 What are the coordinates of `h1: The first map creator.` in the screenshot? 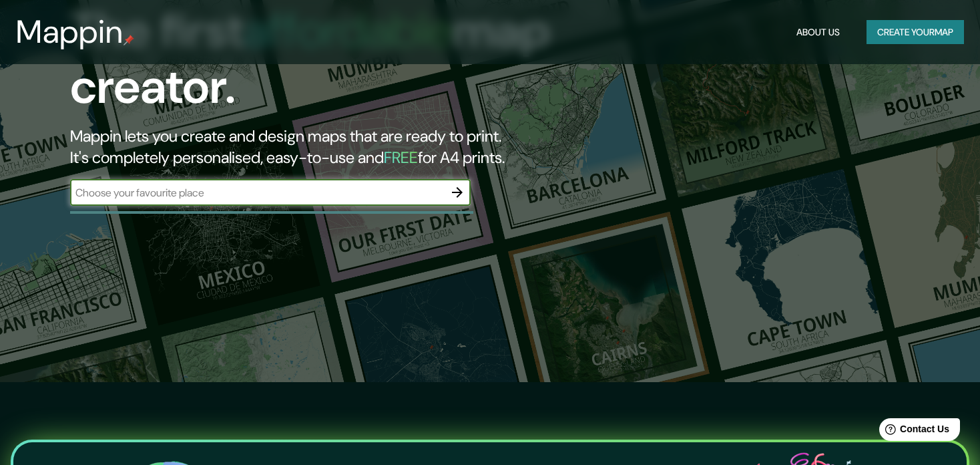 It's located at (315, 64).